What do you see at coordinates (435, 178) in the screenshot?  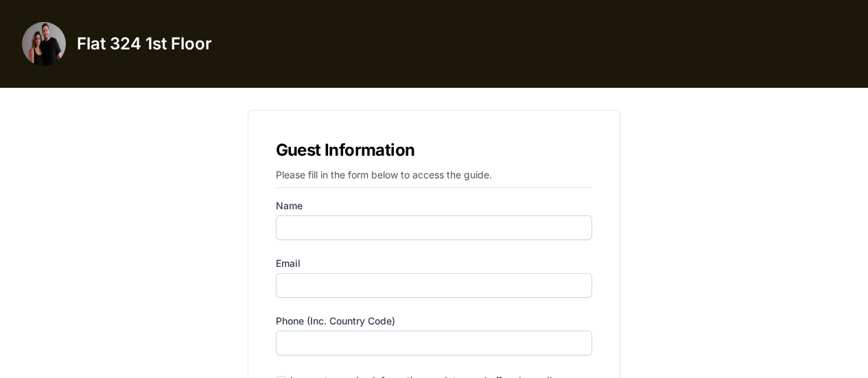 I see `p: Please fill in the form below to access the guide.` at bounding box center [435, 178].